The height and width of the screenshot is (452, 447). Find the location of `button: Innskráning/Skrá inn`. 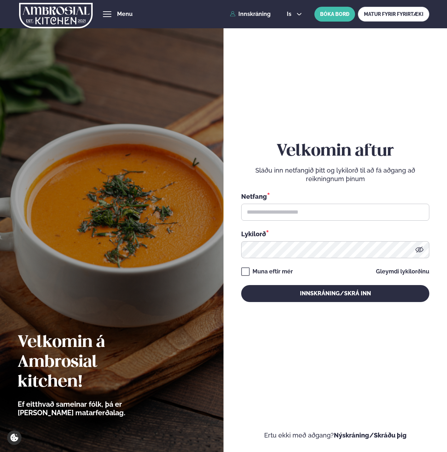

button: Innskráning/Skrá inn is located at coordinates (335, 293).